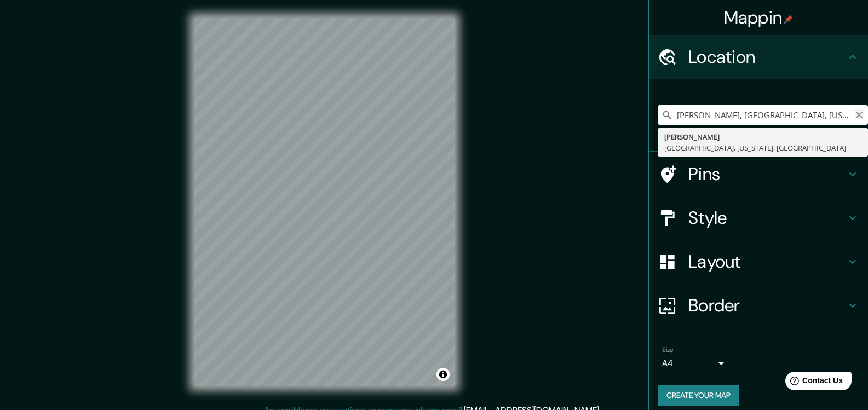 The height and width of the screenshot is (410, 868). I want to click on h4: Style, so click(767, 218).